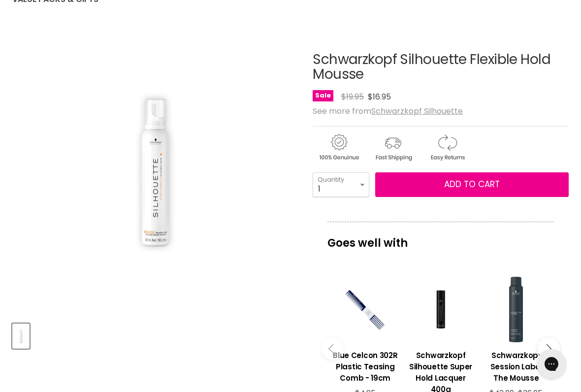 The width and height of the screenshot is (581, 392). I want to click on img: returns.gif, so click(447, 147).